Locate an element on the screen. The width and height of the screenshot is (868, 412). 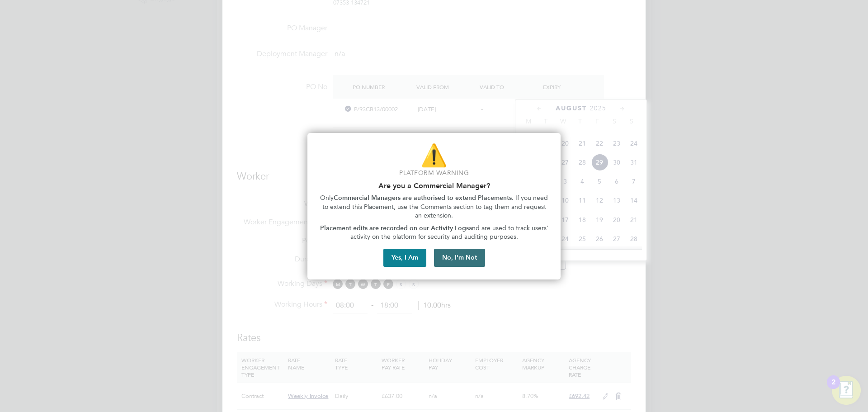
span: Only is located at coordinates (327, 197).